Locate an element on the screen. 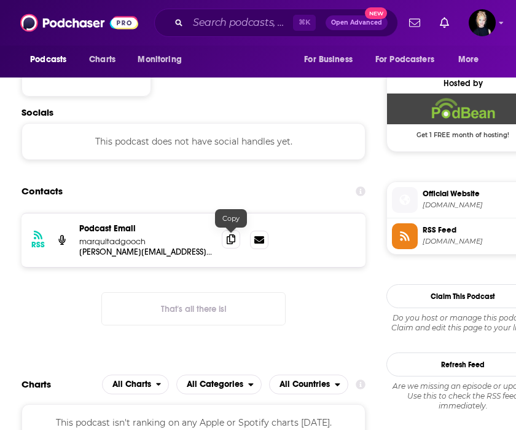  p: marquitadgooch is located at coordinates (146, 241).